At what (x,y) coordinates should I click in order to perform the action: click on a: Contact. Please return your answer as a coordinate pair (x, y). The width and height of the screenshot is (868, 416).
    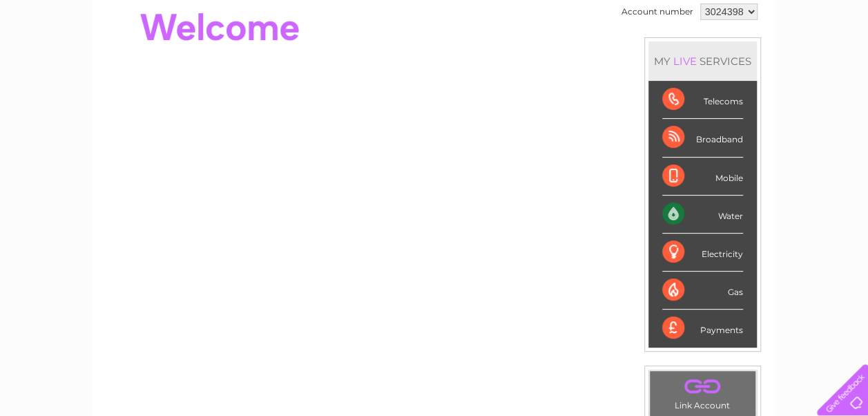
    Looking at the image, I should click on (793, 64).